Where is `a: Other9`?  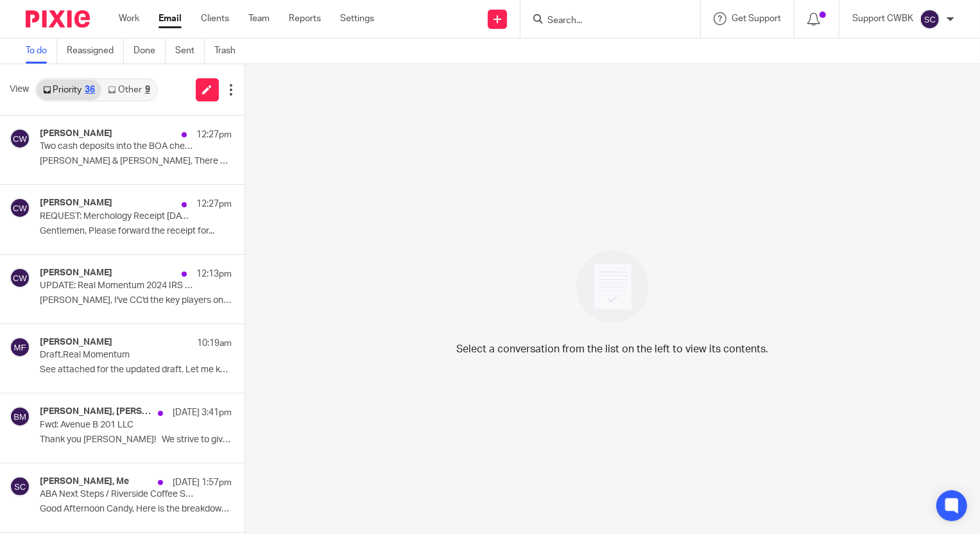
a: Other9 is located at coordinates (129, 90).